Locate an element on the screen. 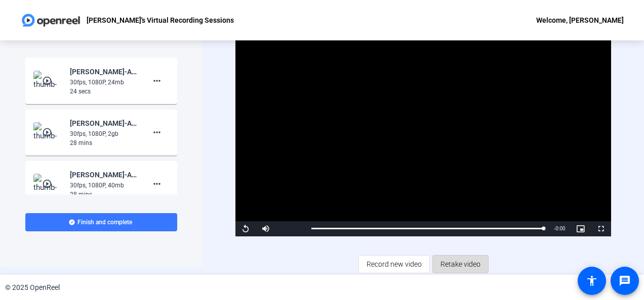  span: Record new video is located at coordinates (394, 265).